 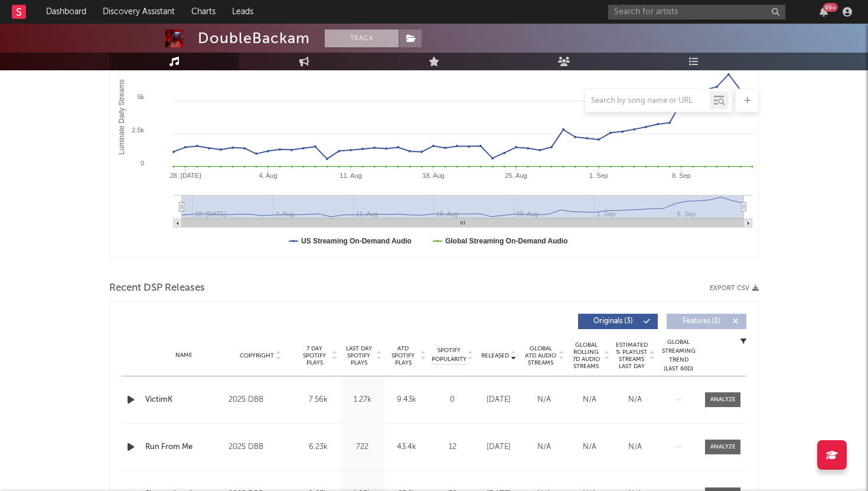 I want to click on div: Run From Me, so click(x=183, y=447).